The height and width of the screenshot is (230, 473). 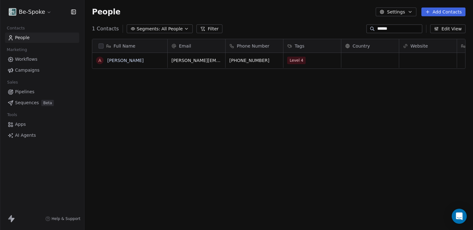 What do you see at coordinates (42, 38) in the screenshot?
I see `a: People` at bounding box center [42, 38].